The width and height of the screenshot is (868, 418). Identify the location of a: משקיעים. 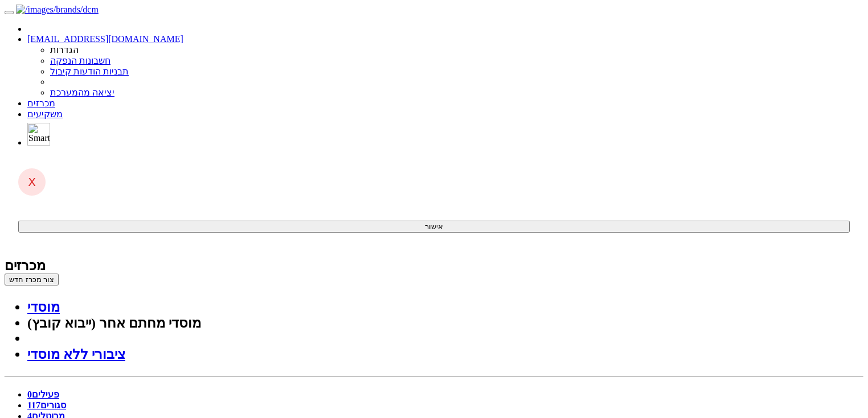
(45, 113).